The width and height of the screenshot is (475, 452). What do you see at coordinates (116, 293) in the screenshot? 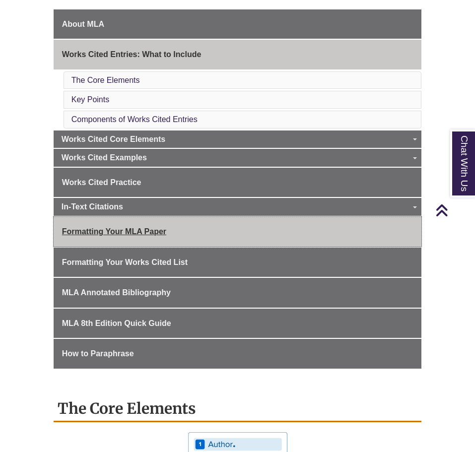
I see `span: MLA Annotated Bibliography` at bounding box center [116, 293].